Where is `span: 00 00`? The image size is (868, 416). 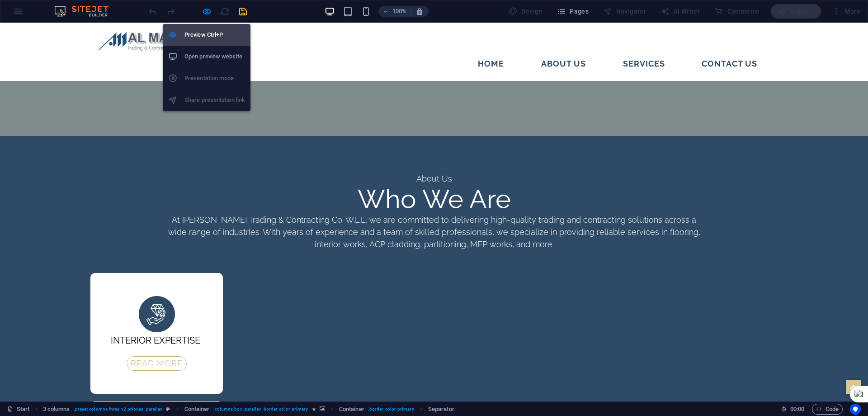
span: 00 00 is located at coordinates (797, 409).